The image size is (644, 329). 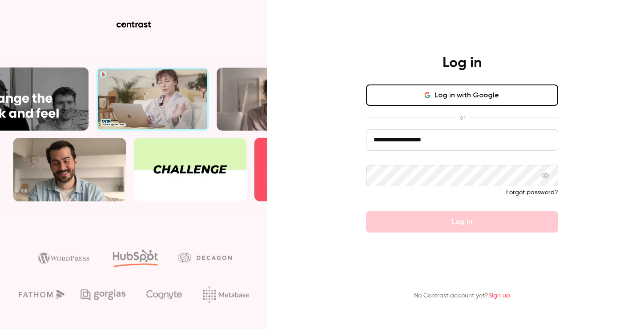 I want to click on a: Sign up, so click(x=499, y=296).